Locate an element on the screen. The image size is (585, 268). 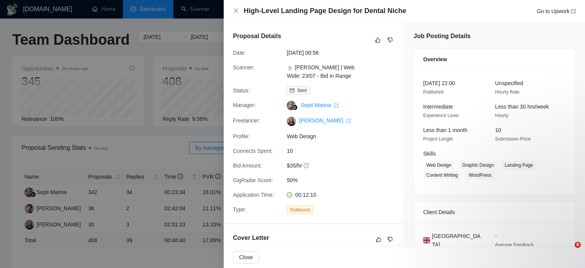
span: Overview is located at coordinates (435, 59).